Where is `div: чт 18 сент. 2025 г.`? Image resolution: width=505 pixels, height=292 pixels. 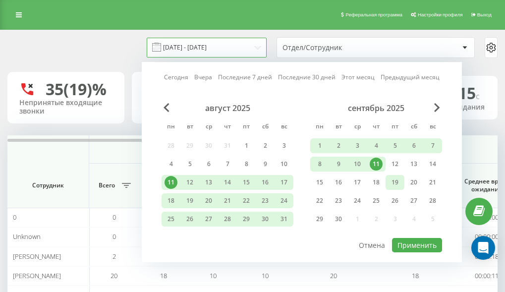
div: чт 18 сент. 2025 г. is located at coordinates (376, 182).